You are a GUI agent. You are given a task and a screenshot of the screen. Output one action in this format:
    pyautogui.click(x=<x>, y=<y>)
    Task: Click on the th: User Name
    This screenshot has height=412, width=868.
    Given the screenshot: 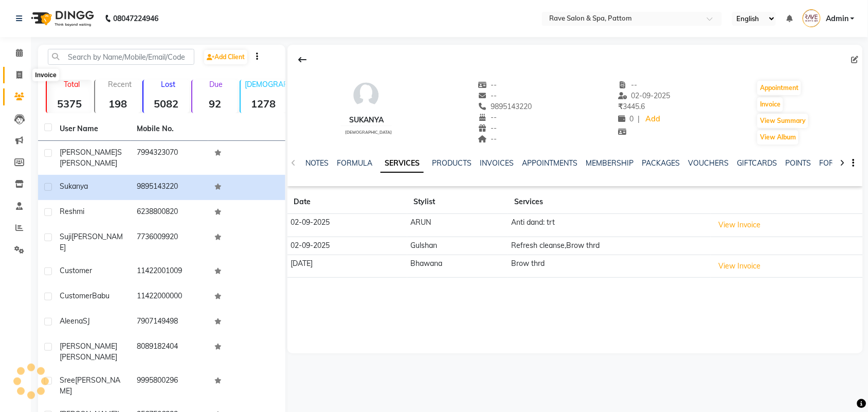 What is the action you would take?
    pyautogui.click(x=92, y=129)
    